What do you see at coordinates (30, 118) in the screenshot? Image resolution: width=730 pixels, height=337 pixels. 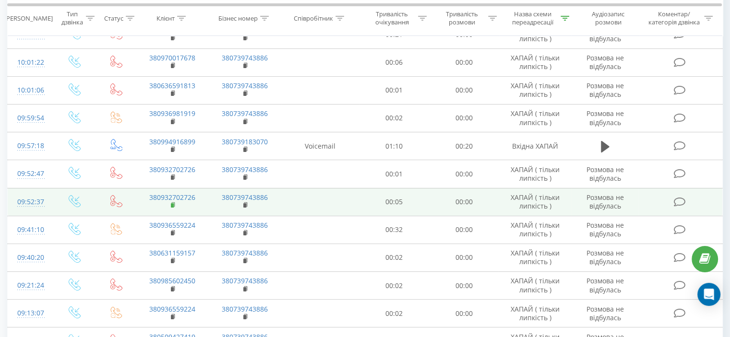 I see `div: 09:59:54` at bounding box center [30, 118].